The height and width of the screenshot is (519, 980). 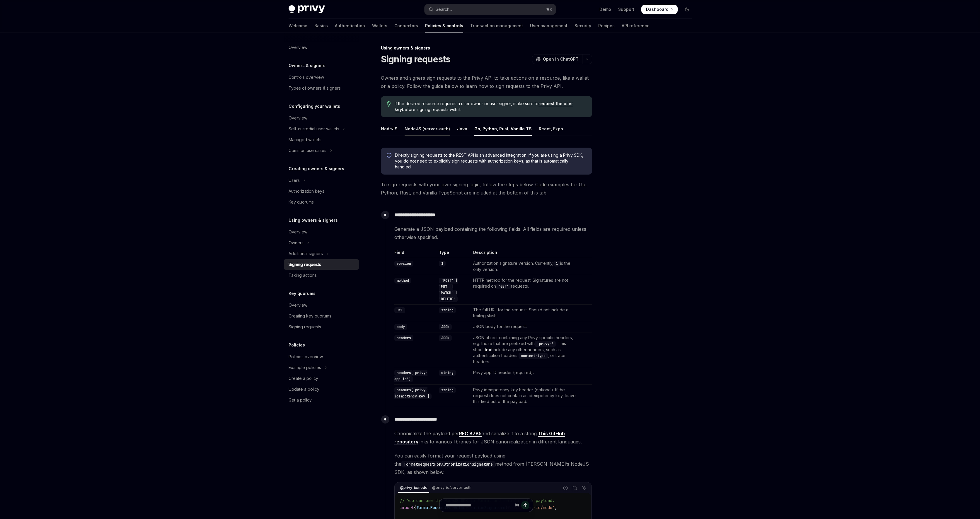 I want to click on a: Taking actions, so click(x=321, y=275).